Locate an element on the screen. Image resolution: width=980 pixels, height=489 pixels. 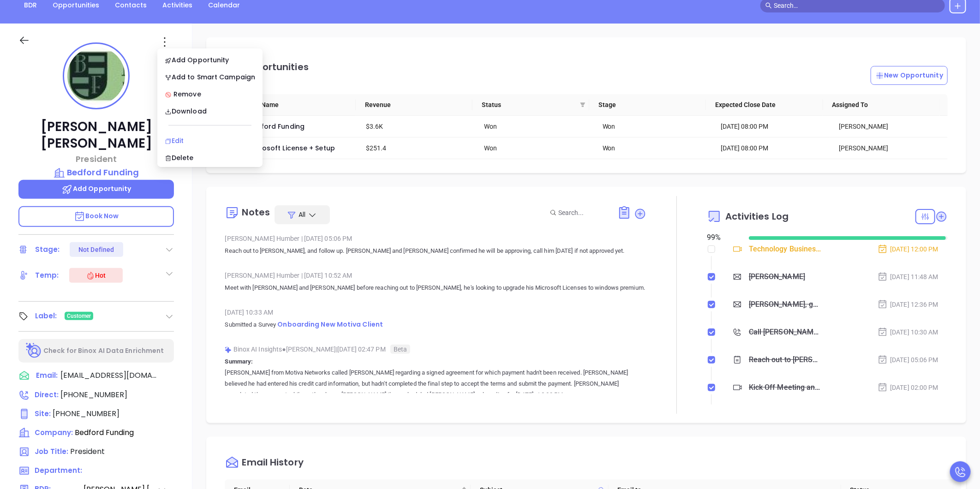
th: Assigned To is located at coordinates (882, 105).